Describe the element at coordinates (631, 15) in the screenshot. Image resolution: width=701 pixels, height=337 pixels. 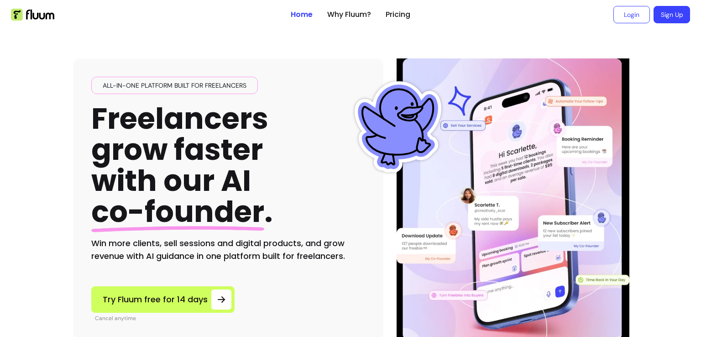
I see `a: Login` at that location.